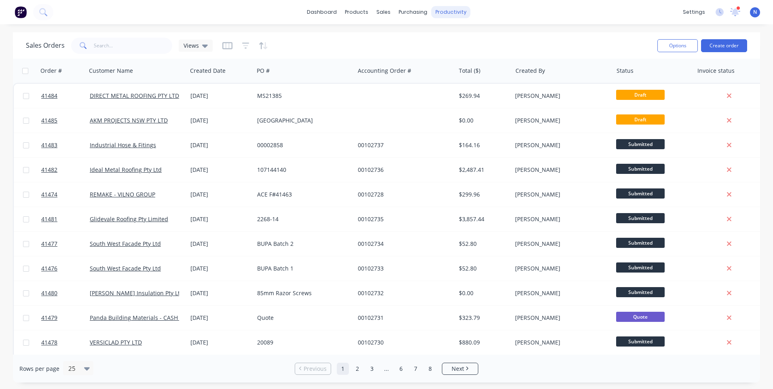  I want to click on a: 41478, so click(65, 342).